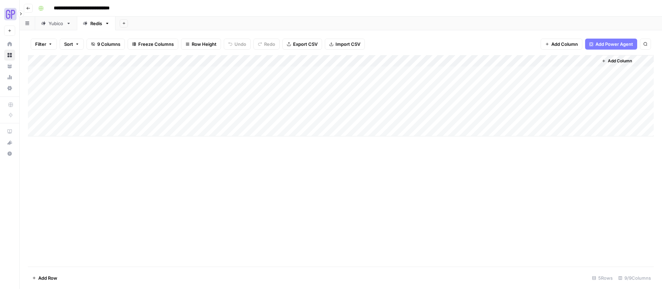 The height and width of the screenshot is (289, 662). What do you see at coordinates (56, 23) in the screenshot?
I see `div: Yubico` at bounding box center [56, 23].